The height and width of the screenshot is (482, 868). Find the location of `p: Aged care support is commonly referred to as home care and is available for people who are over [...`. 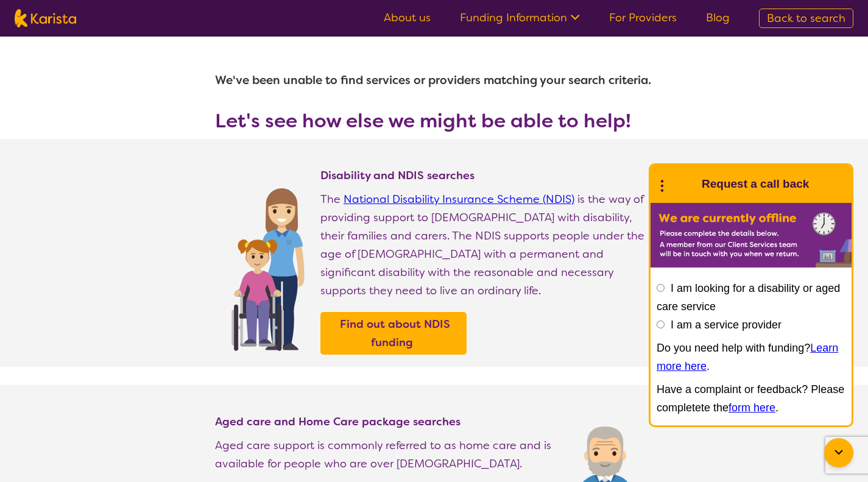

p: Aged care support is commonly referred to as home care and is available for people who are over [... is located at coordinates (386, 454).